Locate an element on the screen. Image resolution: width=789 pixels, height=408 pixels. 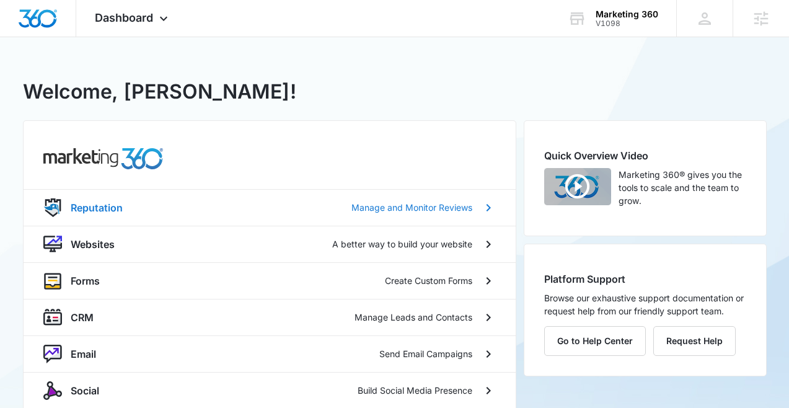
p: Reputation is located at coordinates (97, 208).